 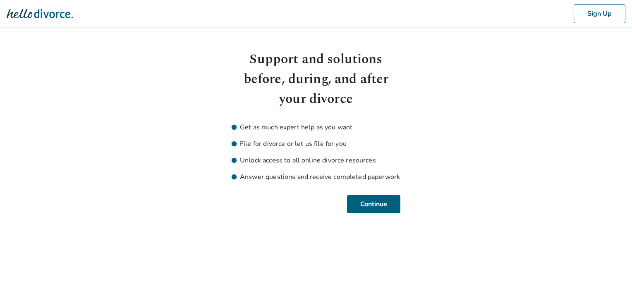 I want to click on li: File for divorce or let us file for you, so click(x=316, y=144).